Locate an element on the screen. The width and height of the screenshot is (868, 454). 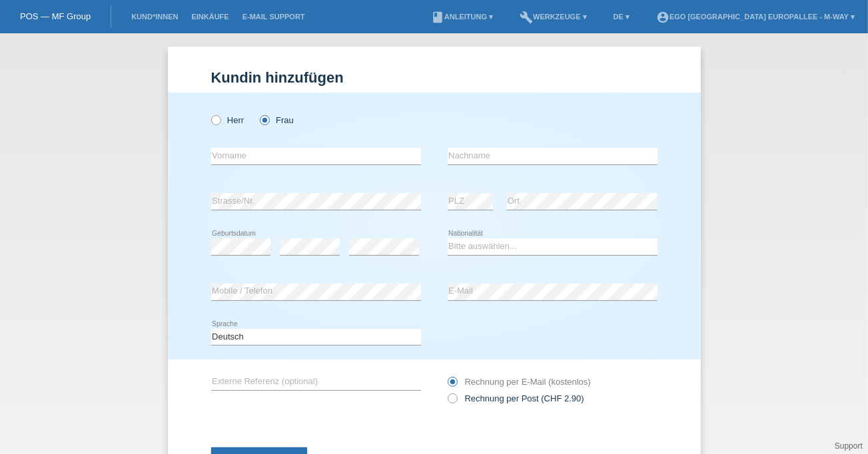
label: Rechnung per Post (CHF 2.90) is located at coordinates (515, 398).